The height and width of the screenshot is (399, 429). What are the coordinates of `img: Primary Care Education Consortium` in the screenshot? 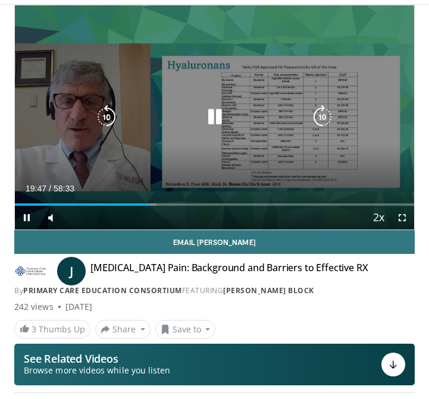 It's located at (31, 271).